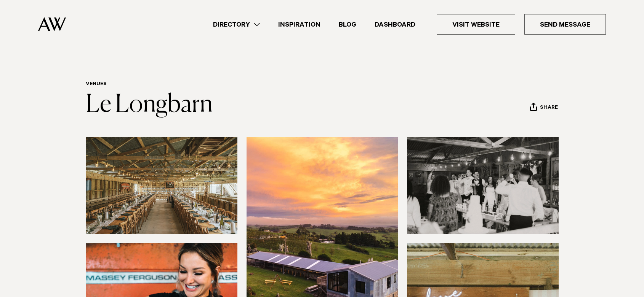  I want to click on a: Le Longbarn, so click(149, 105).